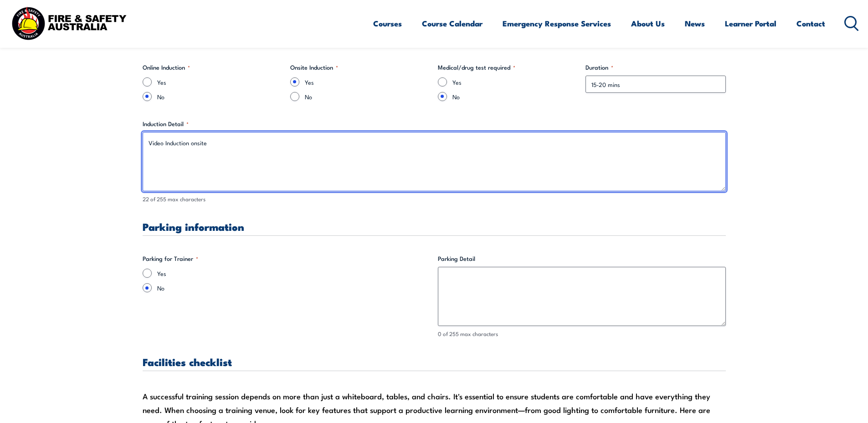 The width and height of the screenshot is (868, 423). What do you see at coordinates (477, 67) in the screenshot?
I see `legend: Medical/drug test required` at bounding box center [477, 67].